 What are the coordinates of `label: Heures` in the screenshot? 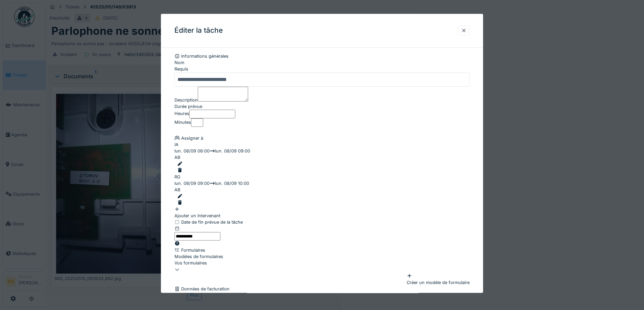 It's located at (182, 114).